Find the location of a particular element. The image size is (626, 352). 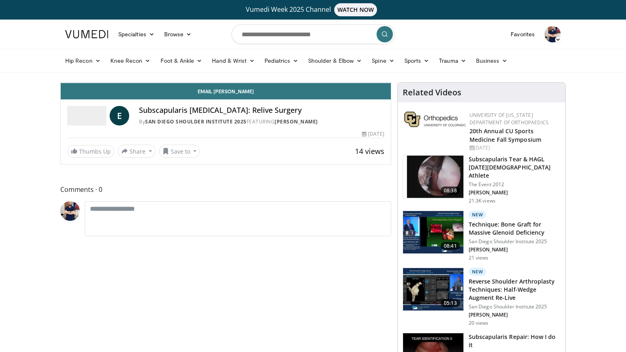

h3: Reverse Shoulder Arthroplasty Techniques: Half-Wedge Augment Re-Live is located at coordinates (514, 290).